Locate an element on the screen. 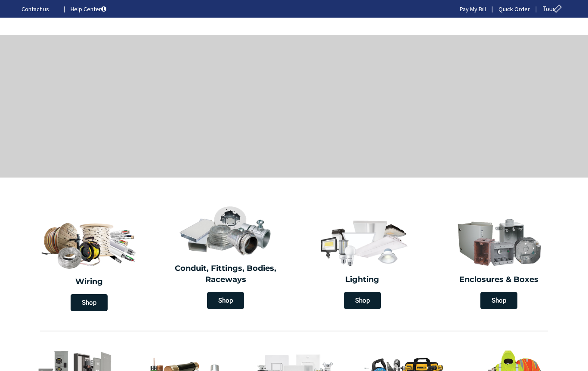  a: Lighting Shop is located at coordinates (363, 263).